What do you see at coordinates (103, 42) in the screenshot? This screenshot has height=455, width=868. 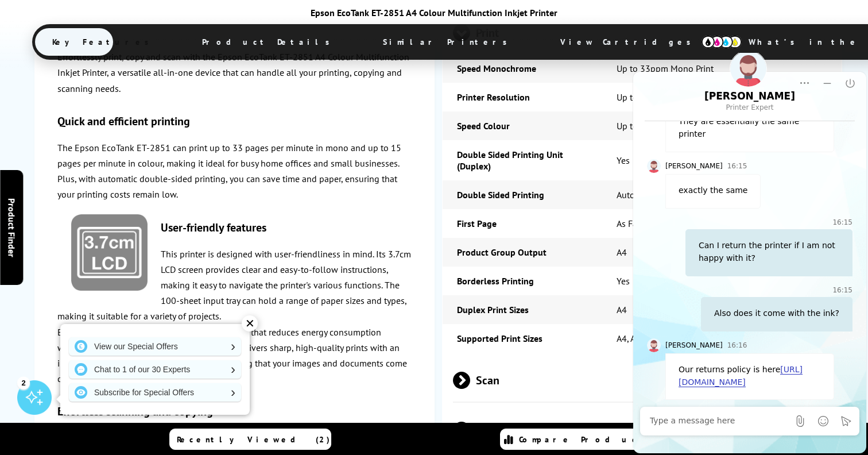 I see `span: Key Features` at bounding box center [103, 42].